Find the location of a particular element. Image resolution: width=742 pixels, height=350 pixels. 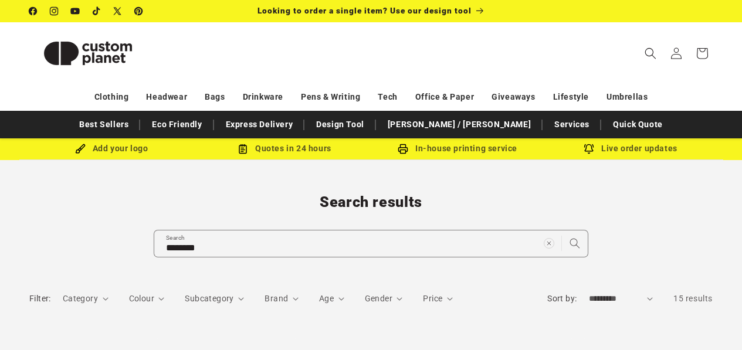

span: Subcategory is located at coordinates (209, 299).